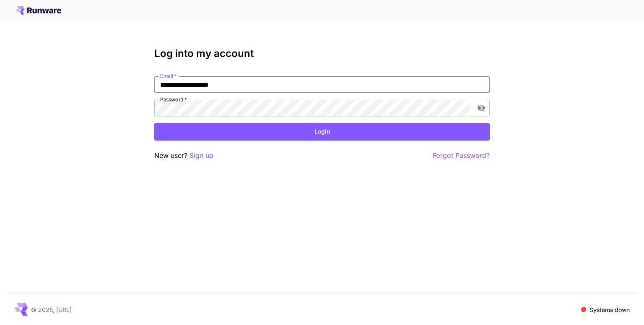 Image resolution: width=644 pixels, height=325 pixels. I want to click on button: Sign up, so click(201, 155).